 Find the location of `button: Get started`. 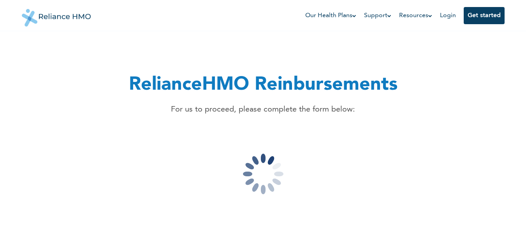

button: Get started is located at coordinates (484, 16).